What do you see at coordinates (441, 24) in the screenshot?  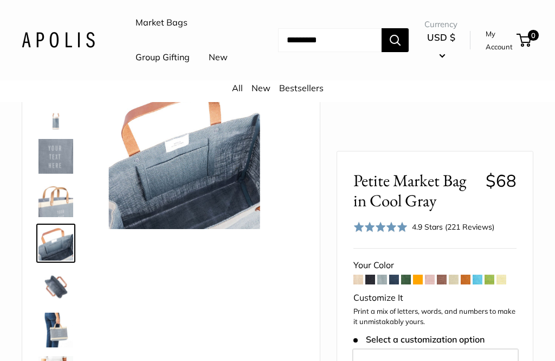 I see `span: Currency` at bounding box center [441, 24].